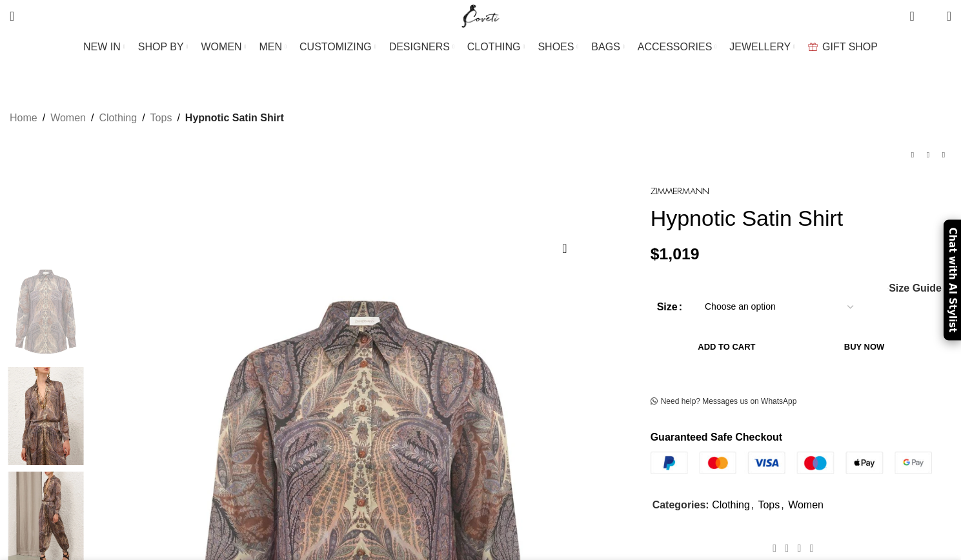  I want to click on span: JEWELLERY, so click(760, 47).